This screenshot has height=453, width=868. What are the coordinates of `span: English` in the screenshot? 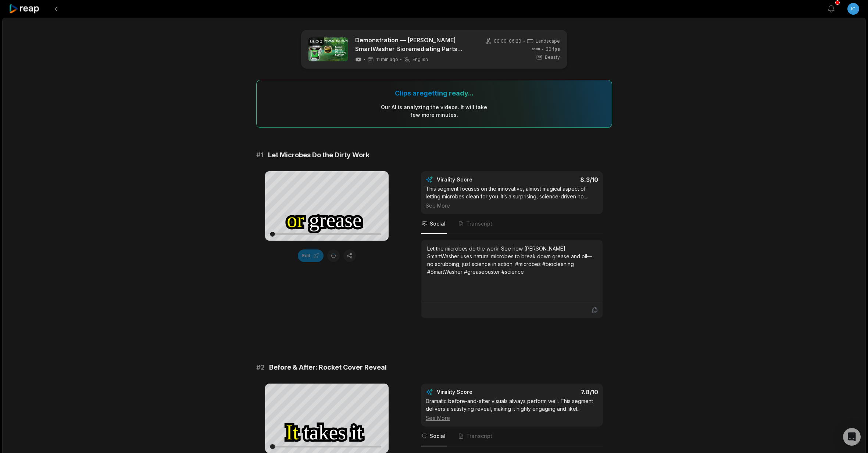 It's located at (420, 60).